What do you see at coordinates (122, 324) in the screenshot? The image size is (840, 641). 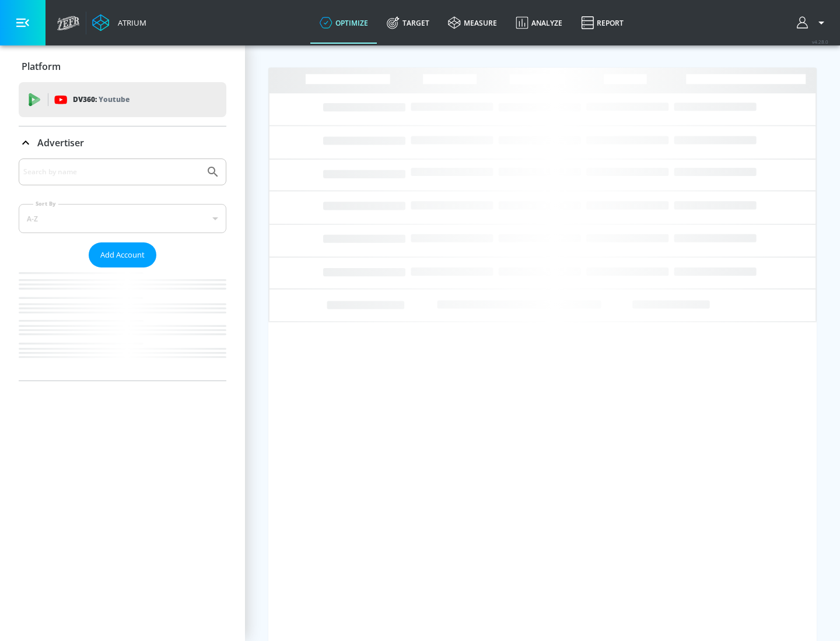 I see `nav: list of Advertiser` at bounding box center [122, 324].